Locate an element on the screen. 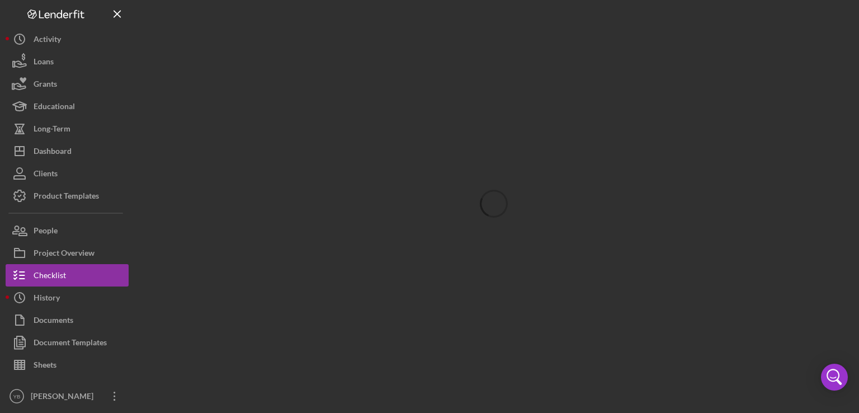 This screenshot has width=859, height=413. div: People is located at coordinates (45, 231).